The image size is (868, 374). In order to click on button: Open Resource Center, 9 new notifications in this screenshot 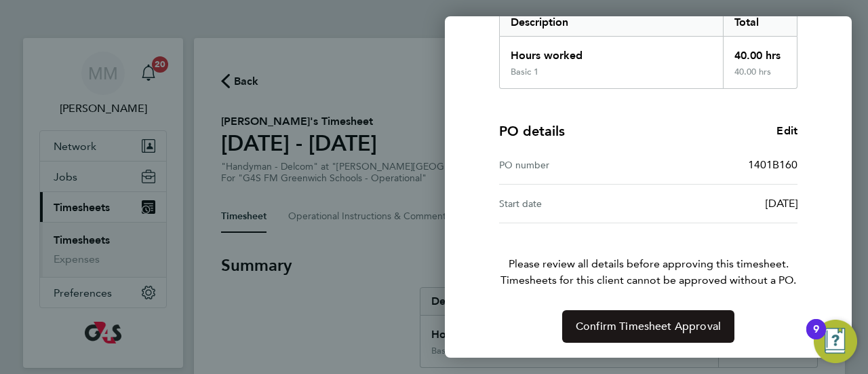, I will do `click(835, 341)`.